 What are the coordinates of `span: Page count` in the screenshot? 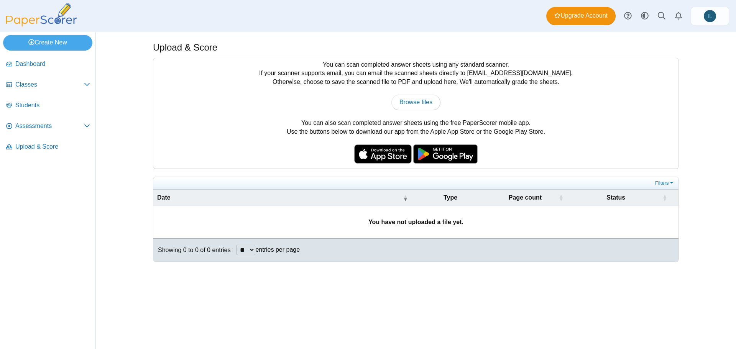 It's located at (525, 198).